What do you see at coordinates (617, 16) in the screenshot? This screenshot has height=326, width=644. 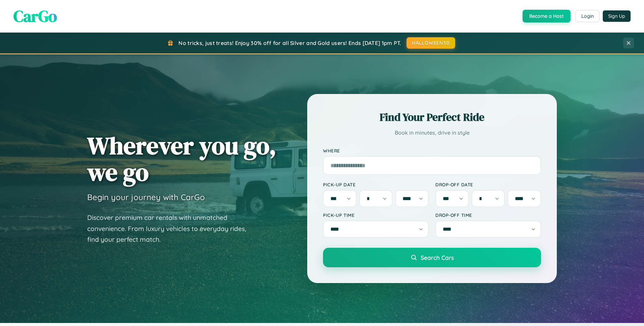 I see `button: Sign Up` at bounding box center [617, 16].